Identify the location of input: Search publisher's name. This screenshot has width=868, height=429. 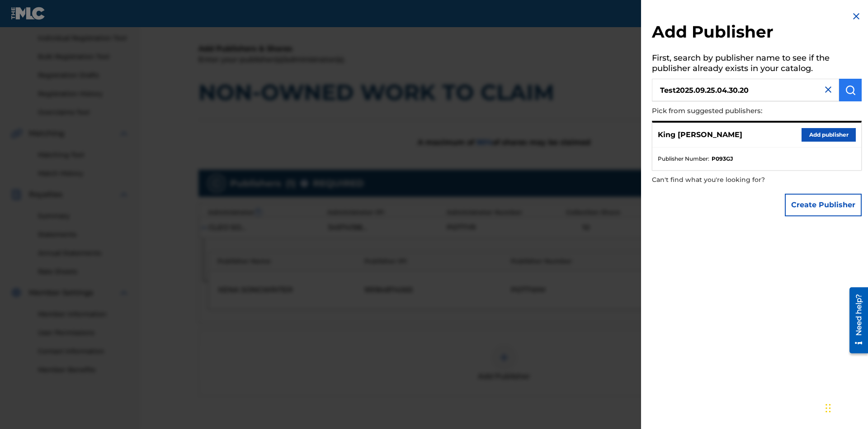
(745, 90).